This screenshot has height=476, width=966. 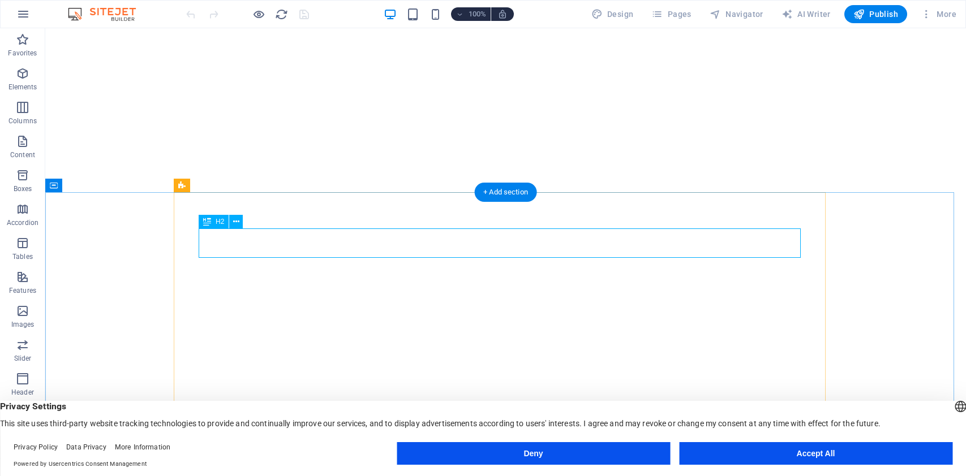 What do you see at coordinates (471, 14) in the screenshot?
I see `button: 100%` at bounding box center [471, 14].